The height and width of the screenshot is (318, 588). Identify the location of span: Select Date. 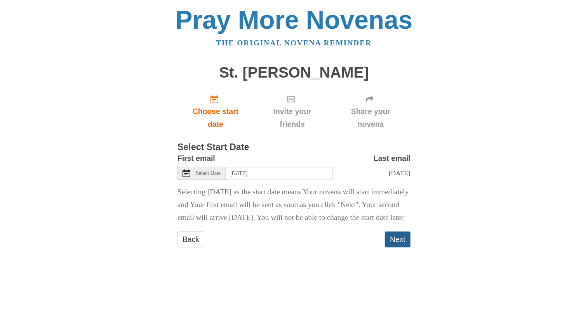
(208, 174).